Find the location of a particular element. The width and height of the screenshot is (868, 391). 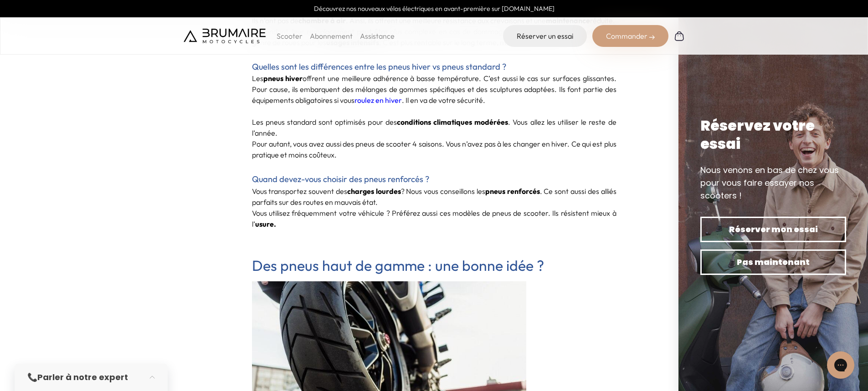

a: roulez en hiver is located at coordinates (378, 100).